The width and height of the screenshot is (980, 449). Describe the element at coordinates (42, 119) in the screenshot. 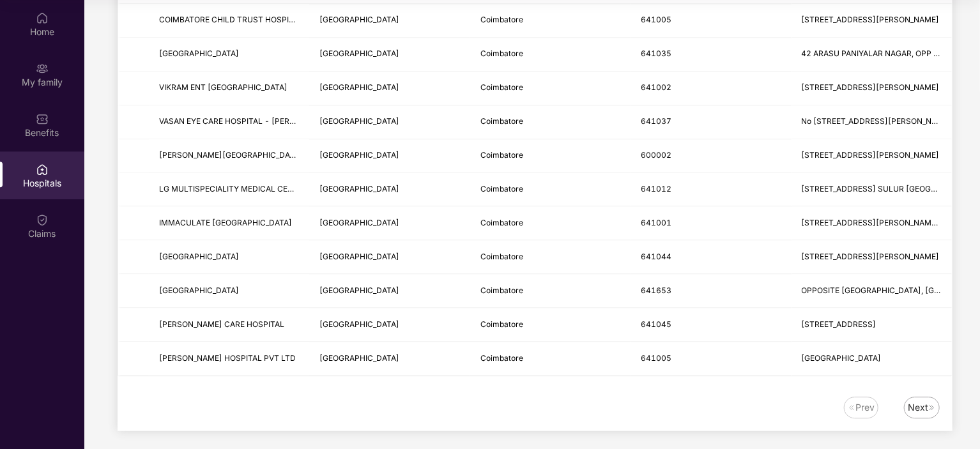

I see `img: svg+xml;base64,PHN2ZyBpZD0iQmVuZWZpdHMiIHhtbG5zPSJodHRwOi8vd3d3LnczLm9yZy8yMDAwL3N2ZyIgd2lkdGg9Ij...` at that location.